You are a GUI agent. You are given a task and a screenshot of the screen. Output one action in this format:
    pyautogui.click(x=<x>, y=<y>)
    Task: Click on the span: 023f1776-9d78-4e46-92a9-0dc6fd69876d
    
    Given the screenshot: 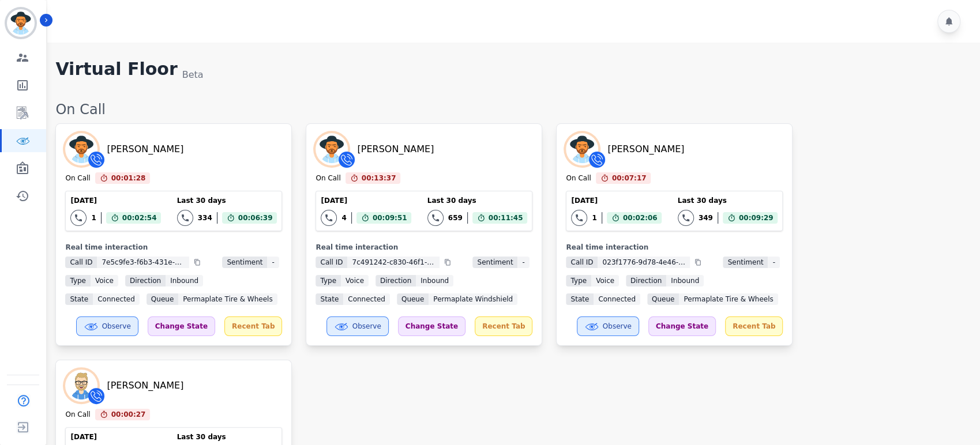 What is the action you would take?
    pyautogui.click(x=644, y=262)
    